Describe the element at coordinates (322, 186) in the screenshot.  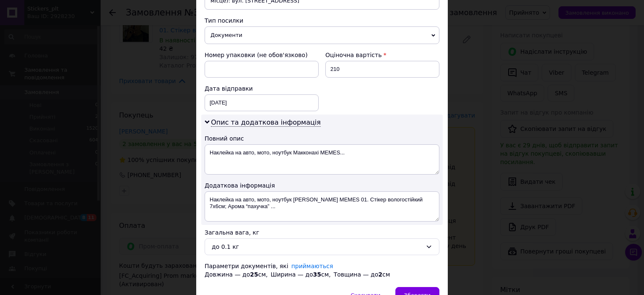
I see `div: Додаткова інформація` at that location.